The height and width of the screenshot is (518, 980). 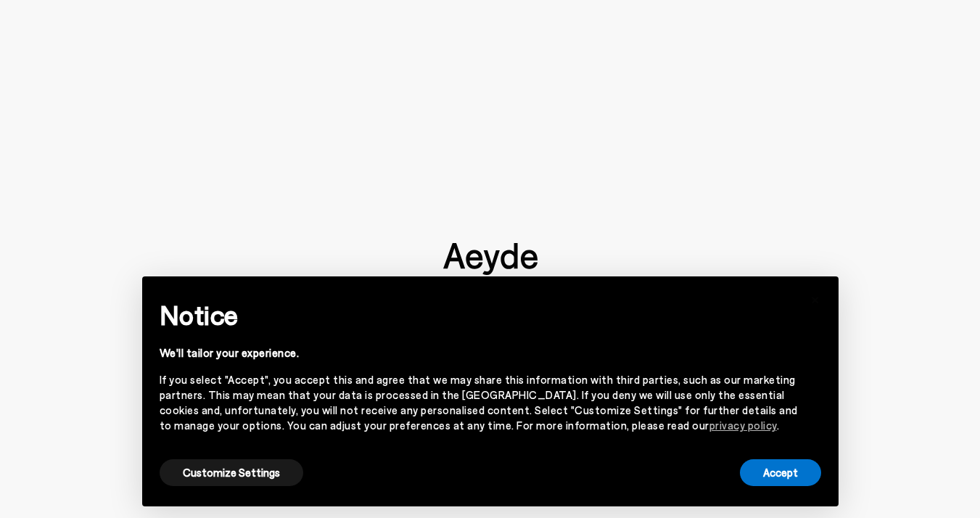 What do you see at coordinates (479, 315) in the screenshot?
I see `h2: Notice` at bounding box center [479, 315].